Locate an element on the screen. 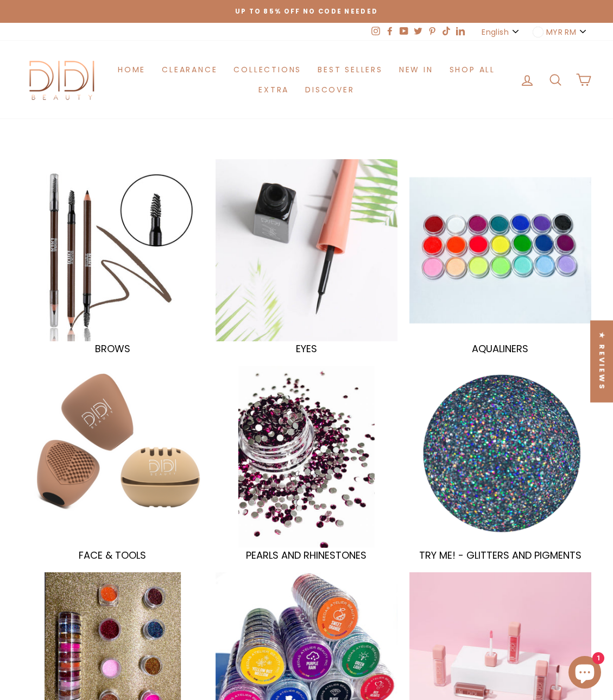 The image size is (613, 700). a: PEARLS AND RHINESTONES is located at coordinates (306, 463).